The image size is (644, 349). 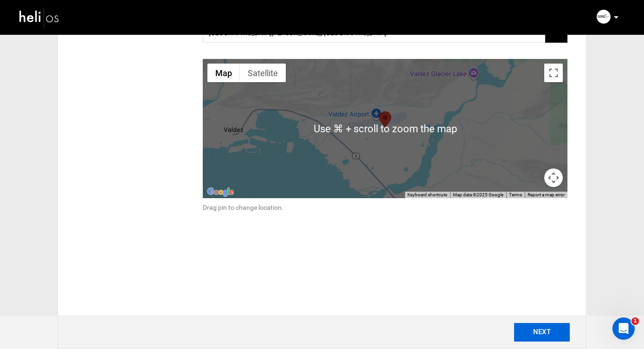 I want to click on button: Show satellite imagery, so click(x=263, y=73).